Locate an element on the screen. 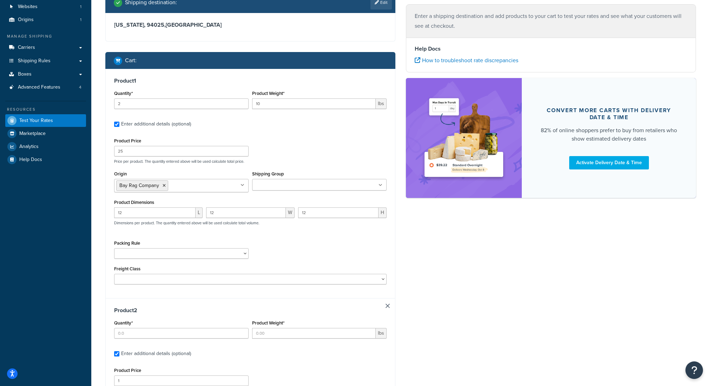 This screenshot has height=386, width=710. li: Test Your Rates is located at coordinates (46, 121).